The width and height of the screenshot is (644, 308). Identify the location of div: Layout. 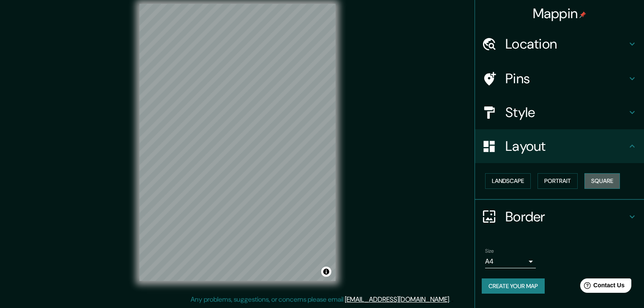
(559, 146).